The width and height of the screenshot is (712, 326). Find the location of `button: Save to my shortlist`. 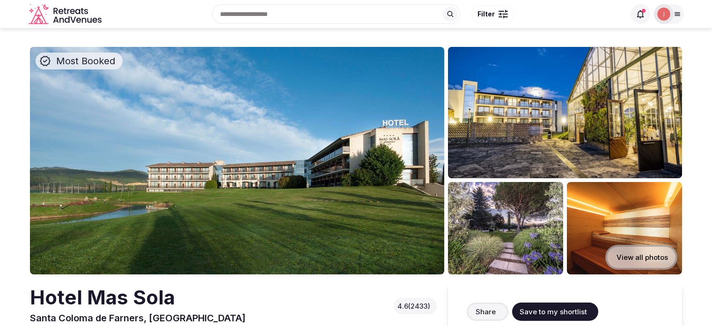

button: Save to my shortlist is located at coordinates (556, 311).